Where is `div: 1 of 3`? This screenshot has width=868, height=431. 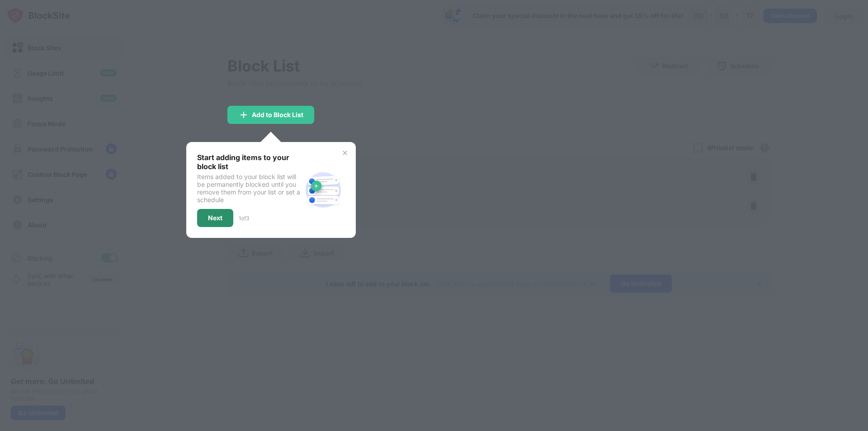 div: 1 of 3 is located at coordinates (244, 218).